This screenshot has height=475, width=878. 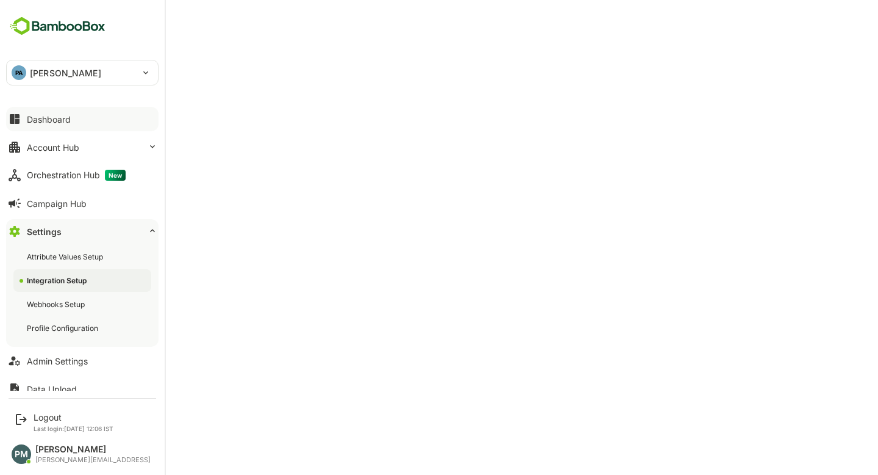 I want to click on button: Campaign Hub, so click(x=82, y=203).